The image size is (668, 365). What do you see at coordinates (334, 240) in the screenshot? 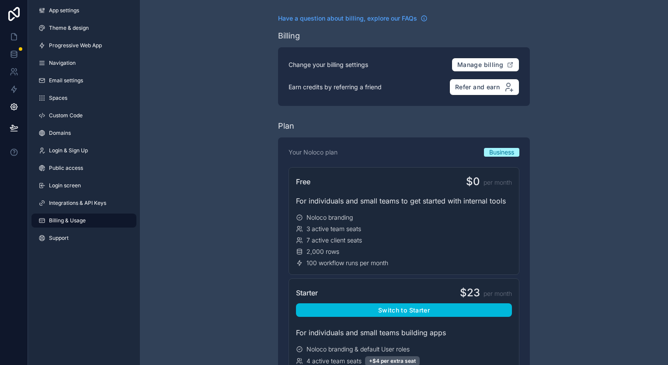
I see `span: 7 active client seats` at bounding box center [334, 240].